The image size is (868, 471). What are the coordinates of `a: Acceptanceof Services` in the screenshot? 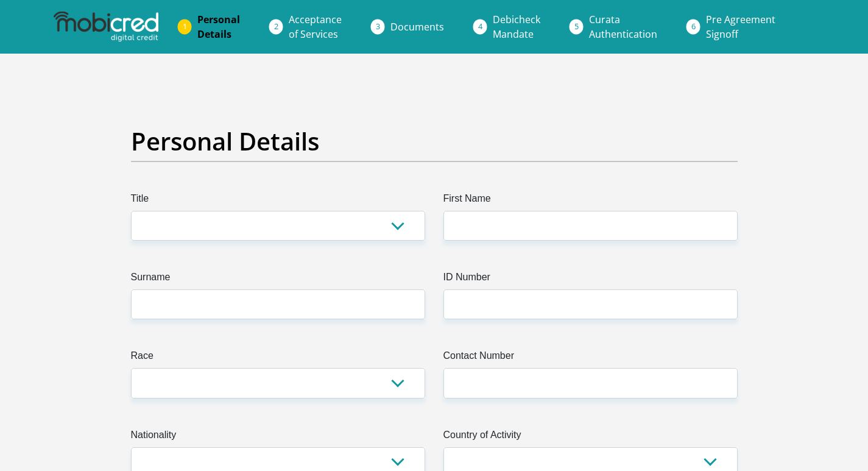 It's located at (315, 27).